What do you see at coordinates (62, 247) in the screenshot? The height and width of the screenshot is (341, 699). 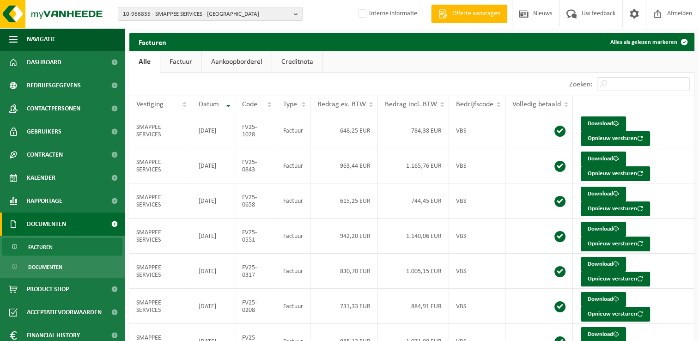 I see `a: Facturen` at bounding box center [62, 247].